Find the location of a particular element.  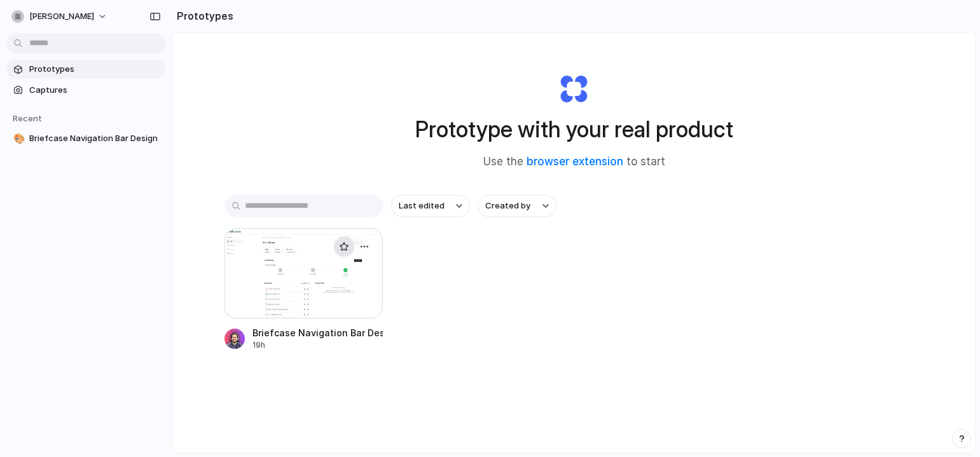

h1: Prototype with your real product is located at coordinates (574, 129).